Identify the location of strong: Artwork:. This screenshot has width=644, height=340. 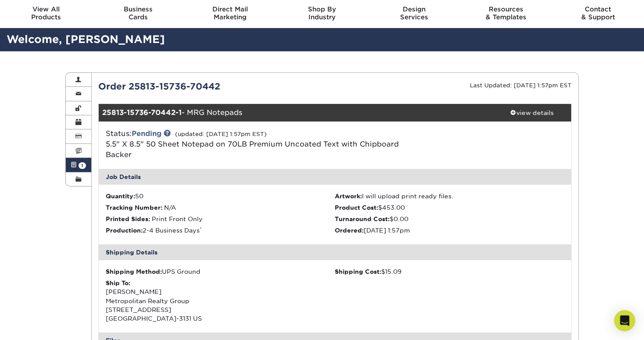
(348, 196).